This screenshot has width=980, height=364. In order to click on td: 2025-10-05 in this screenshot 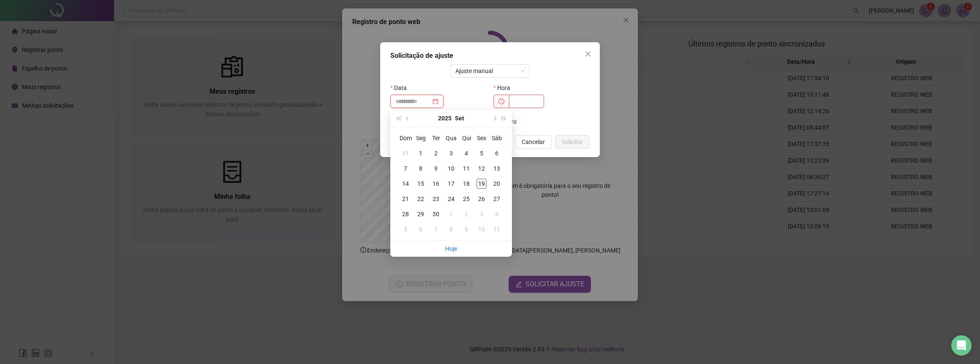, I will do `click(406, 229)`.